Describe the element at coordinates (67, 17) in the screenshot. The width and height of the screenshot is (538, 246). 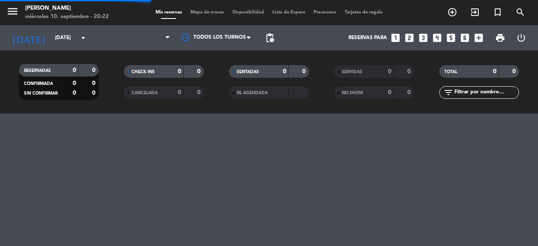
I see `div: miércoles 10. septiembre - 20:22` at that location.